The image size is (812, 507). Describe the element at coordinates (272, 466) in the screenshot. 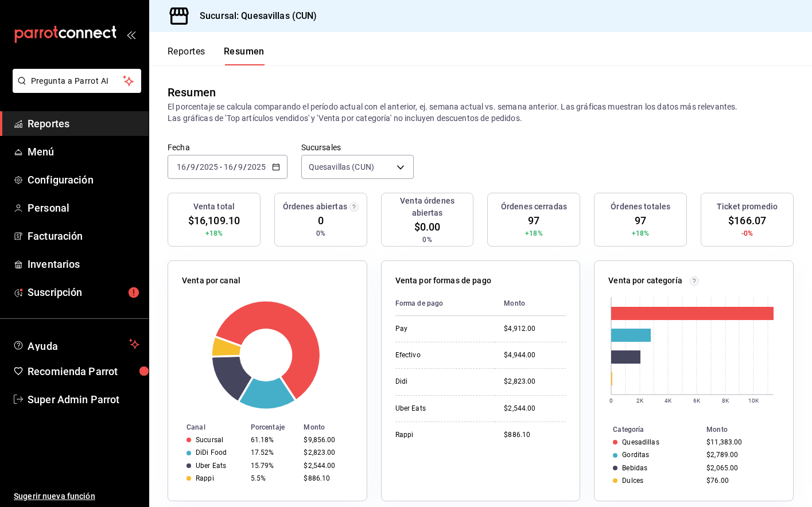

I see `div: 15.79%` at that location.